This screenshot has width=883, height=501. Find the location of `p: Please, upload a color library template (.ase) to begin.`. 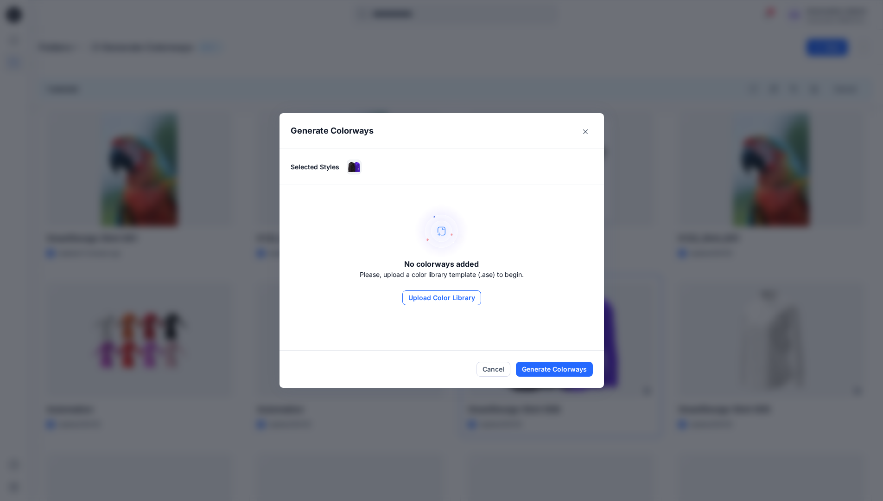

p: Please, upload a color library template (.ase) to begin. is located at coordinates (442, 274).